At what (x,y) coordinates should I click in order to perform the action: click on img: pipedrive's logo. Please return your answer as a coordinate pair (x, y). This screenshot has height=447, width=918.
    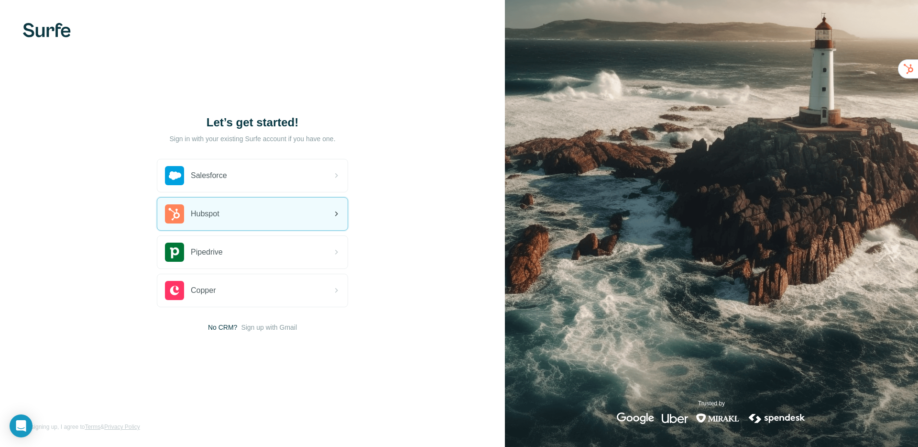
    Looking at the image, I should click on (174, 252).